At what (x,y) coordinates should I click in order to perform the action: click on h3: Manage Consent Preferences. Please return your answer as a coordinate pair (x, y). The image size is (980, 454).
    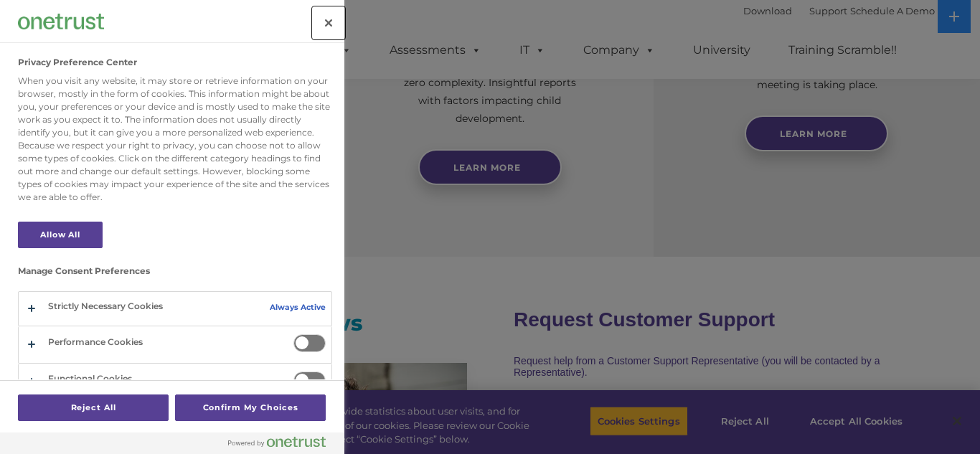
    Looking at the image, I should click on (175, 274).